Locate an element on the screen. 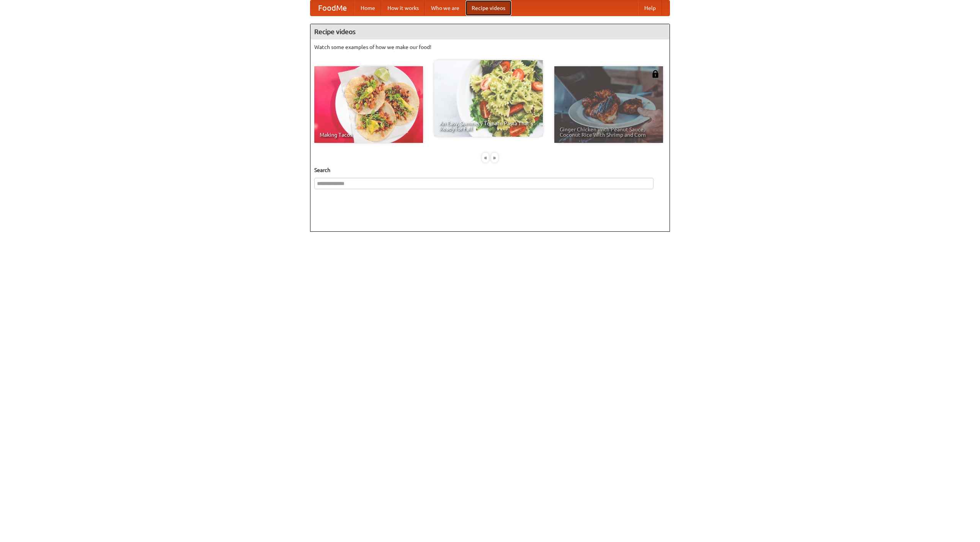 The image size is (980, 542). span: Making Tacos is located at coordinates (368, 135).